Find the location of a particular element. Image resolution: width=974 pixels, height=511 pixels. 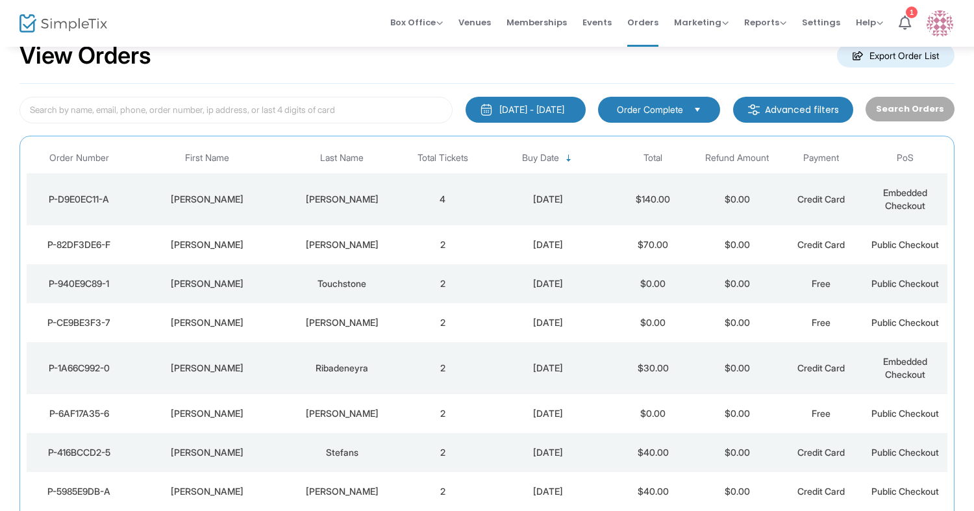

div: P-5985E9DB-A is located at coordinates (79, 492).